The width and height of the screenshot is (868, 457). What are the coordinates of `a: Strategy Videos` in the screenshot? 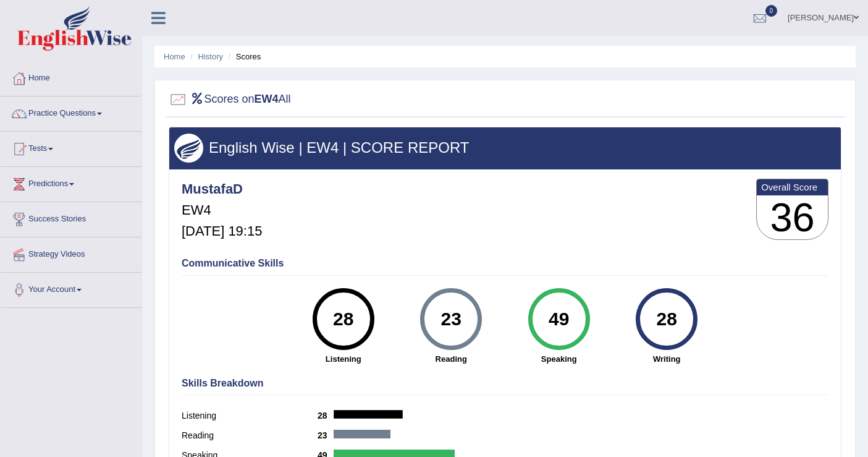 It's located at (71, 253).